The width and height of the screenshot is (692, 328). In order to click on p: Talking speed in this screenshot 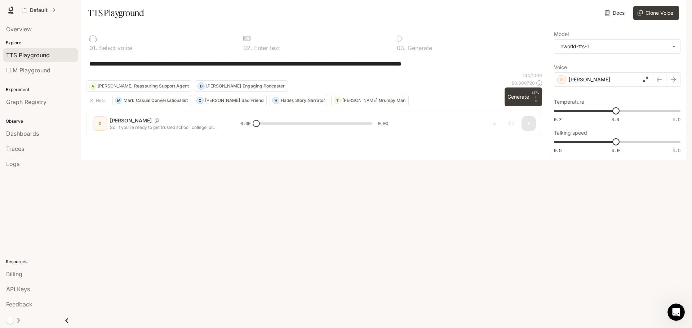, I will do `click(571, 133)`.